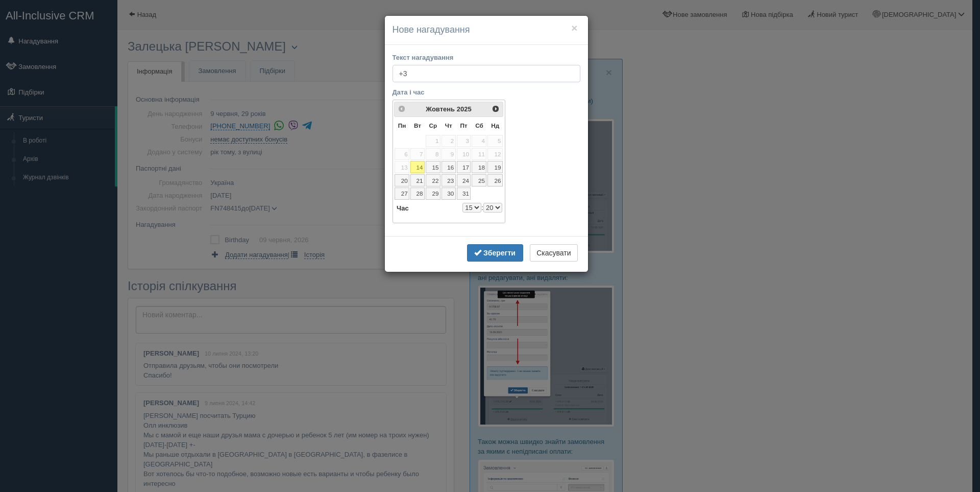 This screenshot has height=492, width=980. I want to click on a: Наст>, so click(495, 109).